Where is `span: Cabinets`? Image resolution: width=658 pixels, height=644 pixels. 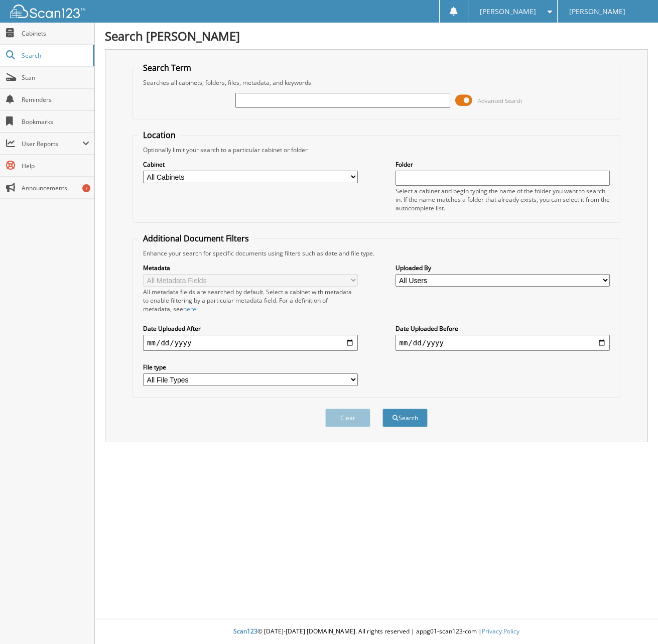
span: Cabinets is located at coordinates (55, 33).